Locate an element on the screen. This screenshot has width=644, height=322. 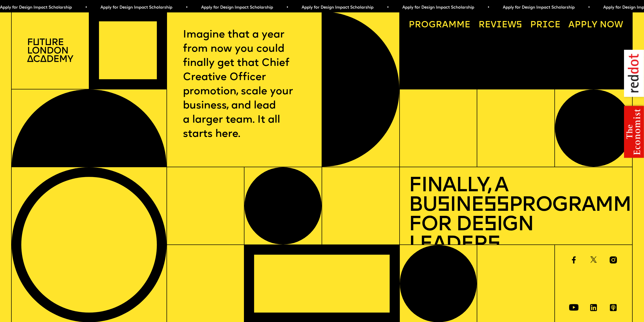
span: ss is located at coordinates (496, 205).